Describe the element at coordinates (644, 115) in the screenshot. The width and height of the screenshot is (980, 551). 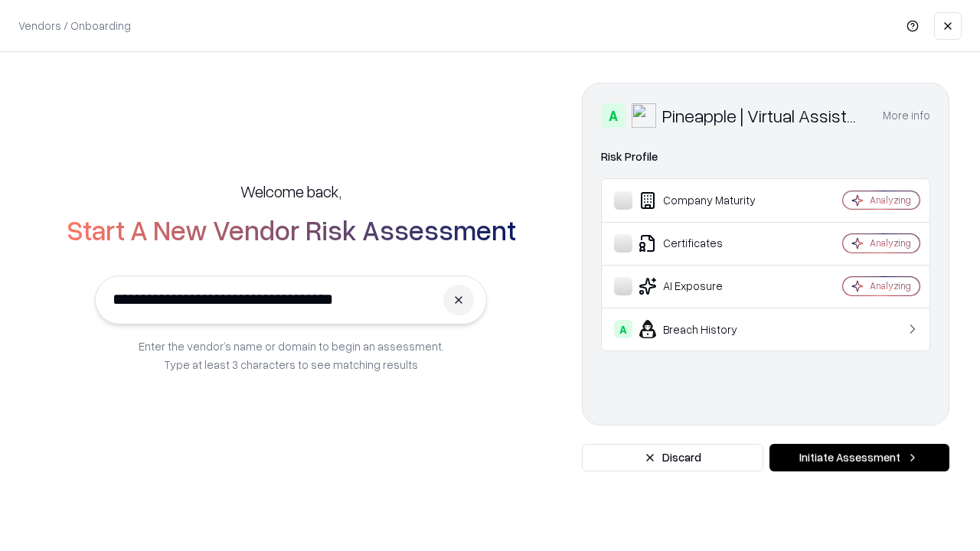
I see `img: Pineapple | Virtual Assistant Agency` at that location.